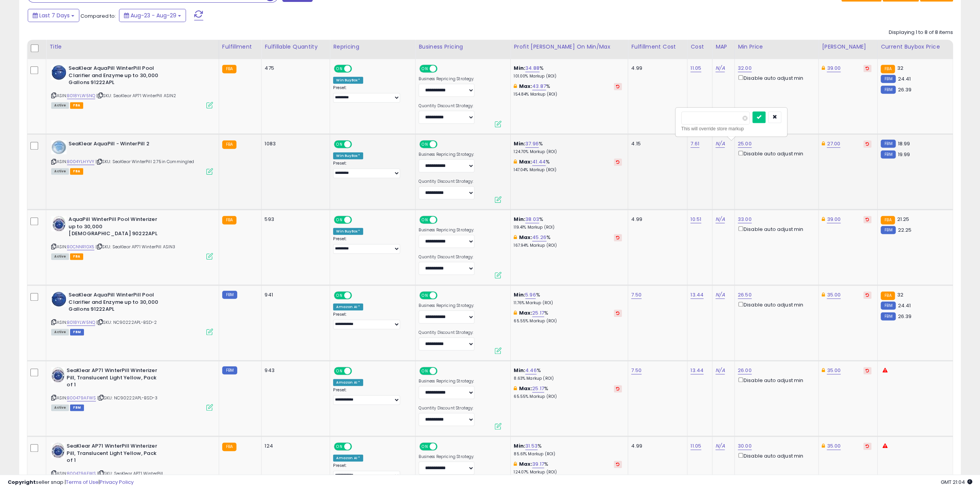  What do you see at coordinates (294, 295) in the screenshot?
I see `div: 941` at bounding box center [294, 295].